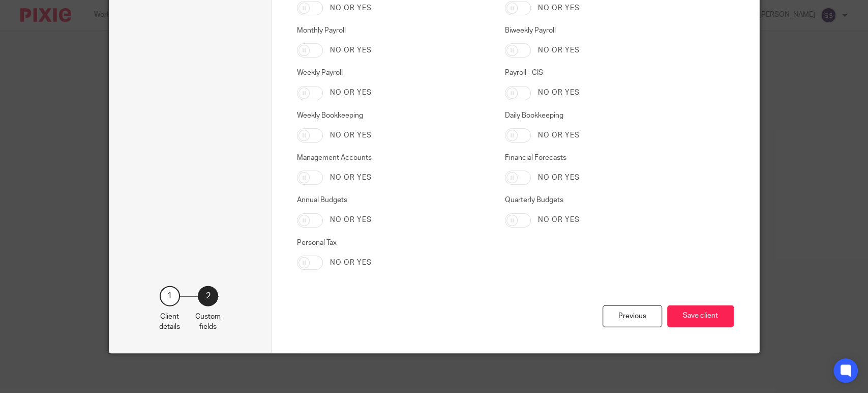 The height and width of the screenshot is (393, 868). What do you see at coordinates (170, 322) in the screenshot?
I see `p: Client details` at bounding box center [170, 322].